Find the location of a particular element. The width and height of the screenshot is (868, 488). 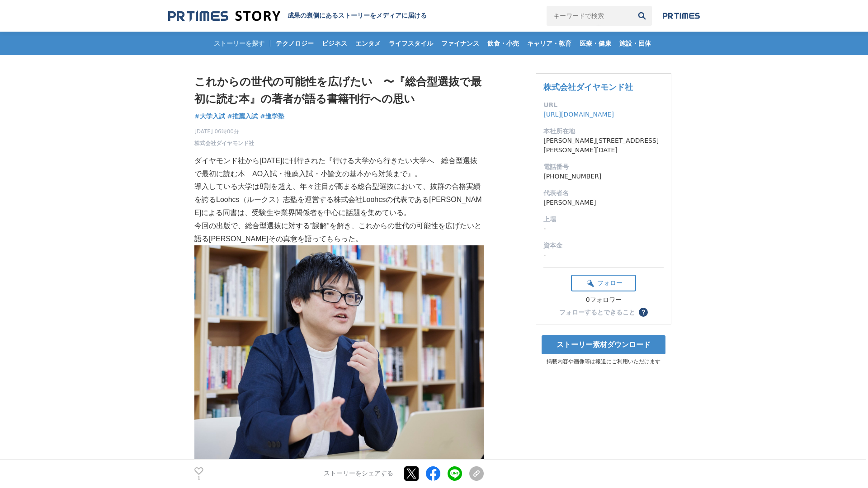

div: フォローするとできること is located at coordinates (597, 312).